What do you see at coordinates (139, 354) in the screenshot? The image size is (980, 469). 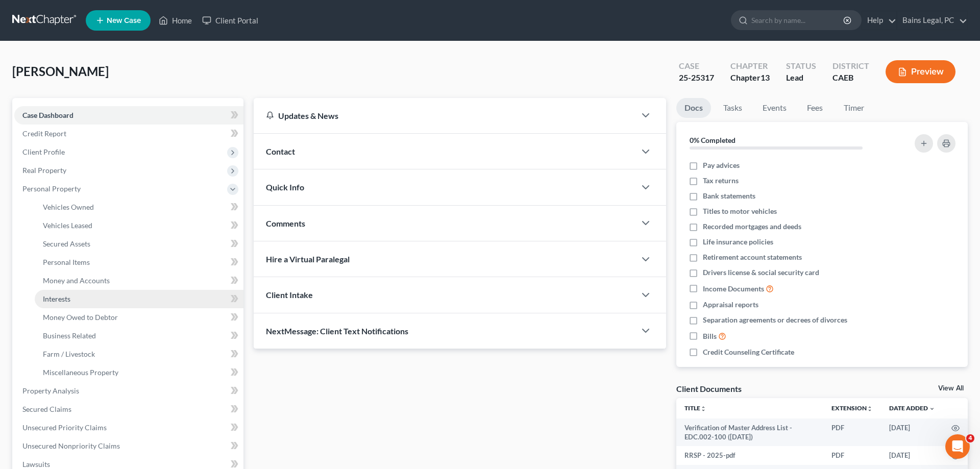 I see `a: Farm / Livestock` at bounding box center [139, 354].